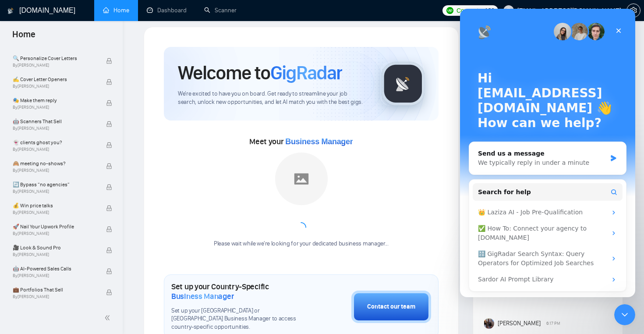  What do you see at coordinates (87, 115) in the screenshot?
I see `p: How can we help?` at bounding box center [87, 115].